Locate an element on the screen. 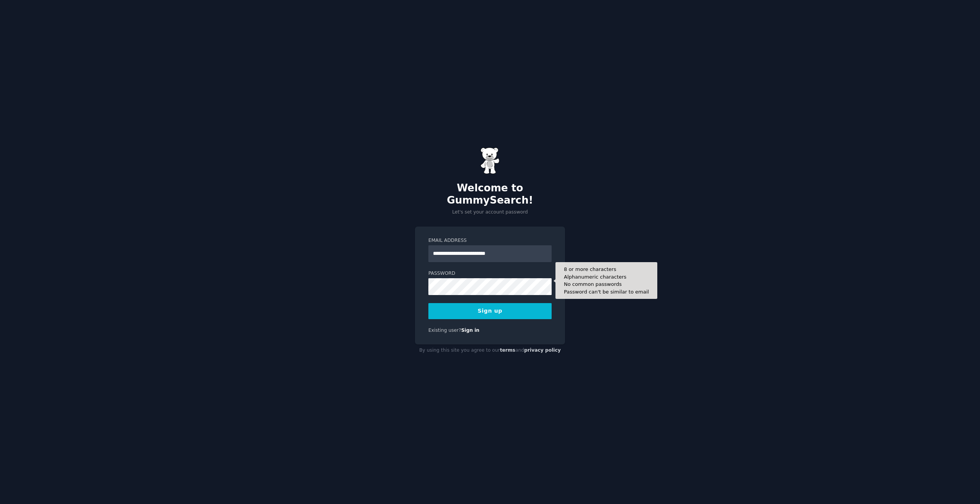 This screenshot has height=504, width=980. label: Password is located at coordinates (490, 274).